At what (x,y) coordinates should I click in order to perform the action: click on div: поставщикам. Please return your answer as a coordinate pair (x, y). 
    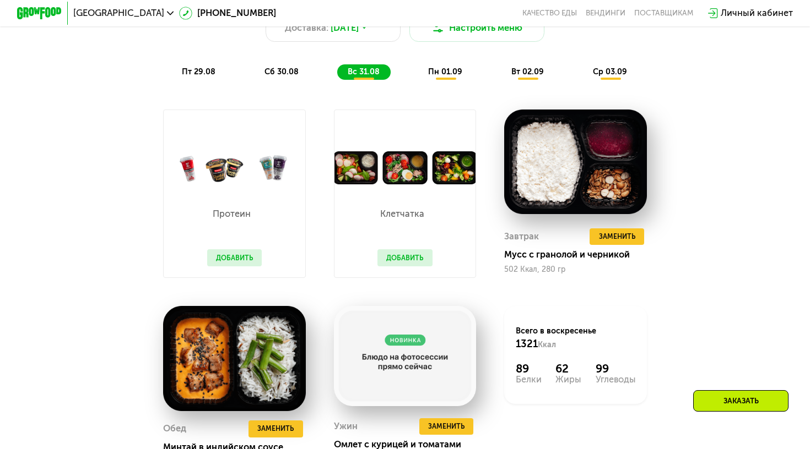
    Looking at the image, I should click on (663, 13).